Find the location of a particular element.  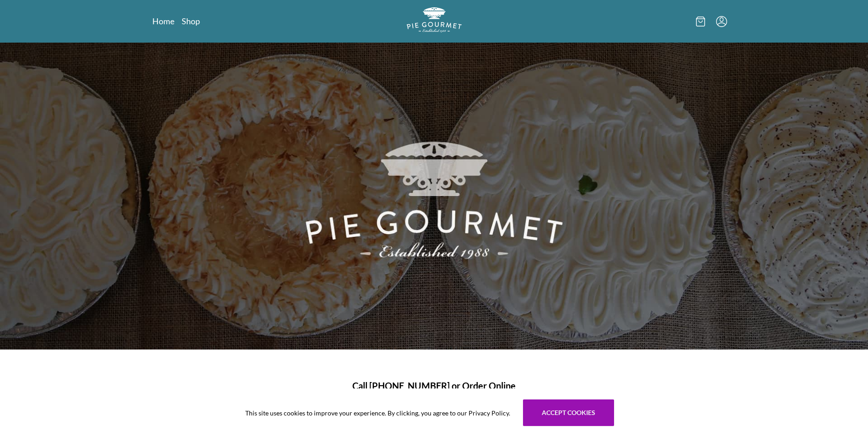

a: Logo is located at coordinates (434, 21).